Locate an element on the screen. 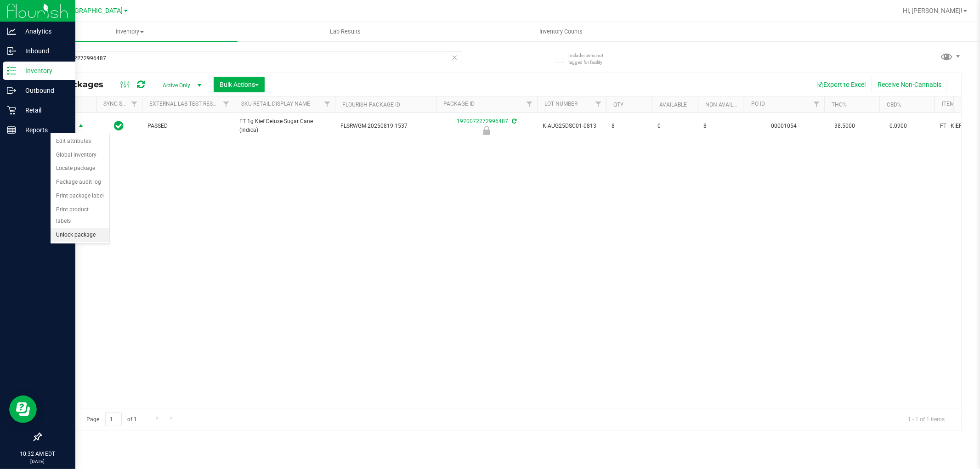  p: Reports is located at coordinates (44, 130).